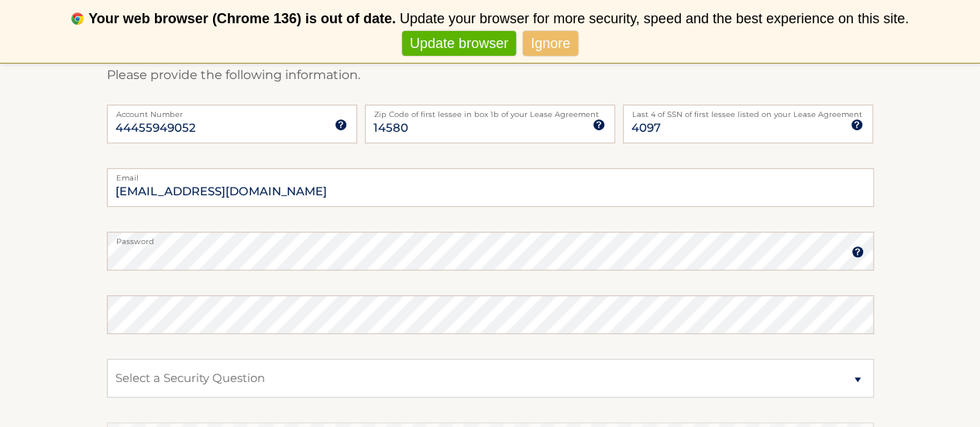 Image resolution: width=980 pixels, height=427 pixels. I want to click on label: Last 4 of SSN of first lessee listed on your Lease Agreement, so click(748, 111).